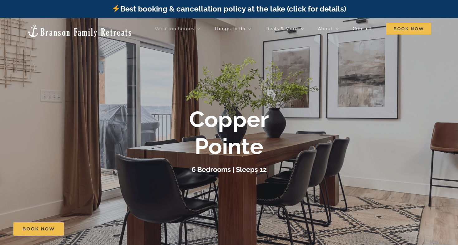  I want to click on a: Vacation homes, so click(177, 29).